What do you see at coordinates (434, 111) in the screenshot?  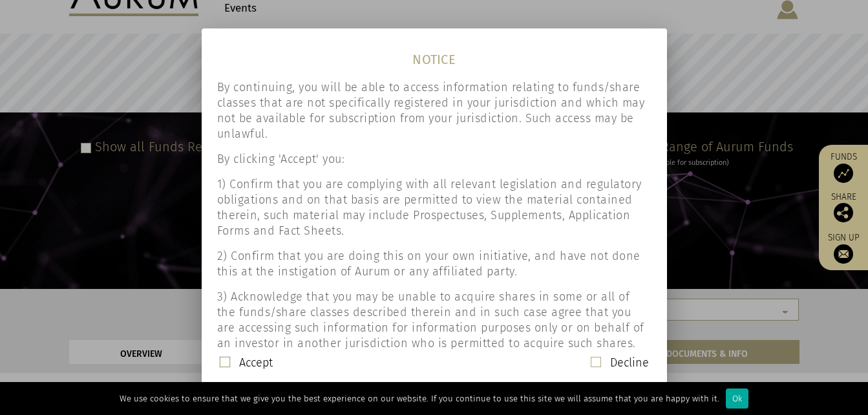 I see `p: By continuing, you will be able to access information relating to funds/share classes that are no...` at bounding box center [434, 111].